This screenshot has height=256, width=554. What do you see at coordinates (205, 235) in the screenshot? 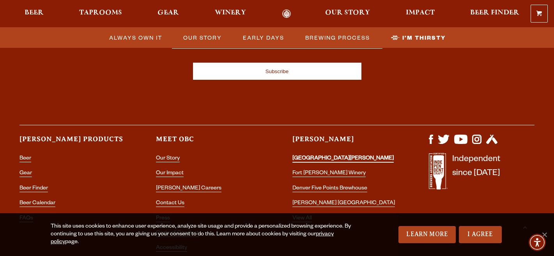
I see `div: This site uses cookies to enhance user experience, analyze site usage and provide a personalized ...` at bounding box center [205, 235].